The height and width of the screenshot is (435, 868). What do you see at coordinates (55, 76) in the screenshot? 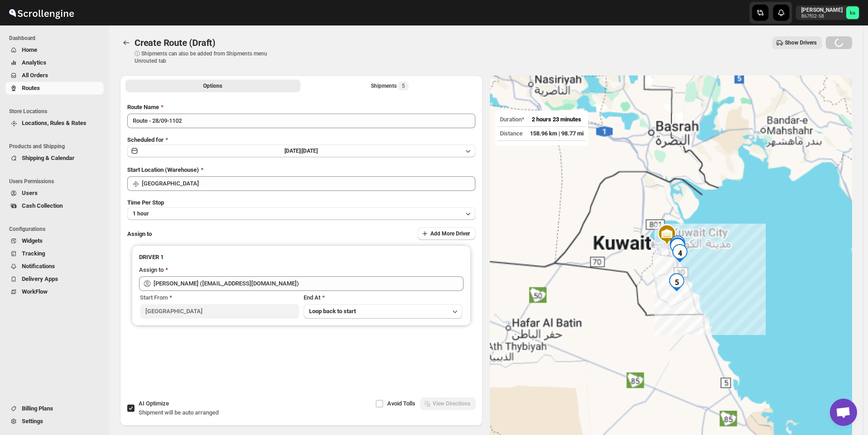
I see `button: All Orders` at bounding box center [55, 76].